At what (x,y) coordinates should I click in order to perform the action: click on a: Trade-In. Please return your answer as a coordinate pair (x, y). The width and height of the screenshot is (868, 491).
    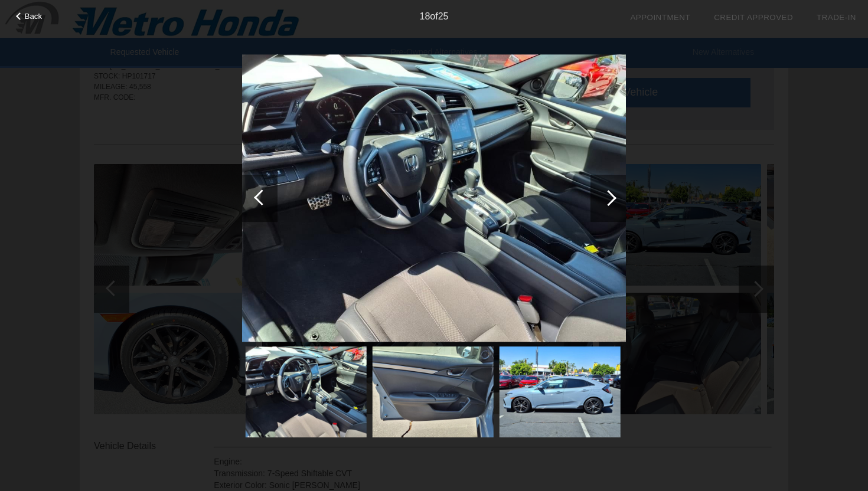
    Looking at the image, I should click on (836, 17).